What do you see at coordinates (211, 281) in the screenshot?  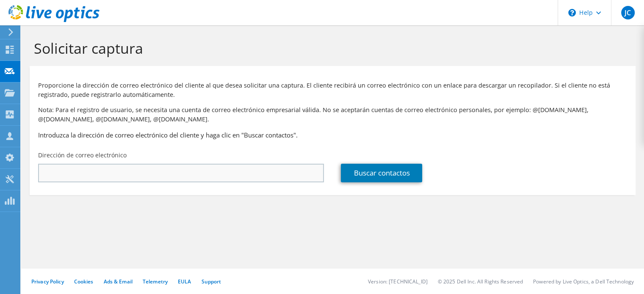 I see `a: Support` at bounding box center [211, 281].